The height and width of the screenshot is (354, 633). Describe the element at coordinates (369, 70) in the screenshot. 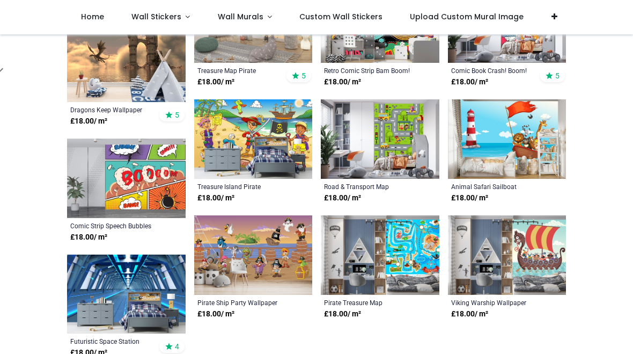

I see `div: Retro Comic Strip Bam Boom! Wallpaper` at that location.